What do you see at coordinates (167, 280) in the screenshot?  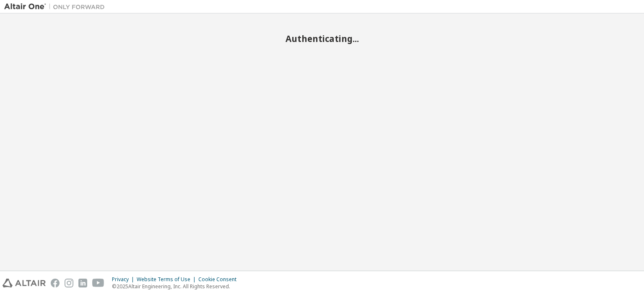 I see `div: Website Terms of Use` at bounding box center [167, 280].